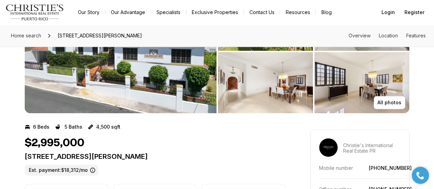 Image resolution: width=434 pixels, height=189 pixels. Describe the element at coordinates (388, 12) in the screenshot. I see `span: Login` at that location.